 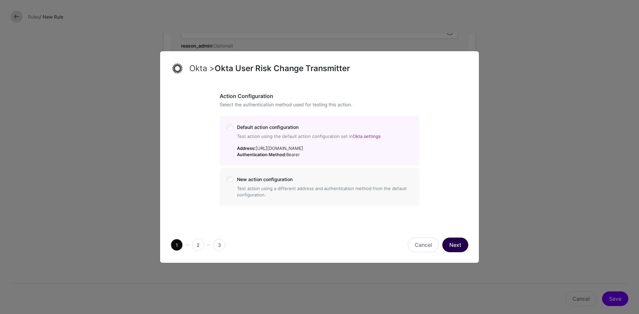 I want to click on strong: Address:, so click(x=246, y=148).